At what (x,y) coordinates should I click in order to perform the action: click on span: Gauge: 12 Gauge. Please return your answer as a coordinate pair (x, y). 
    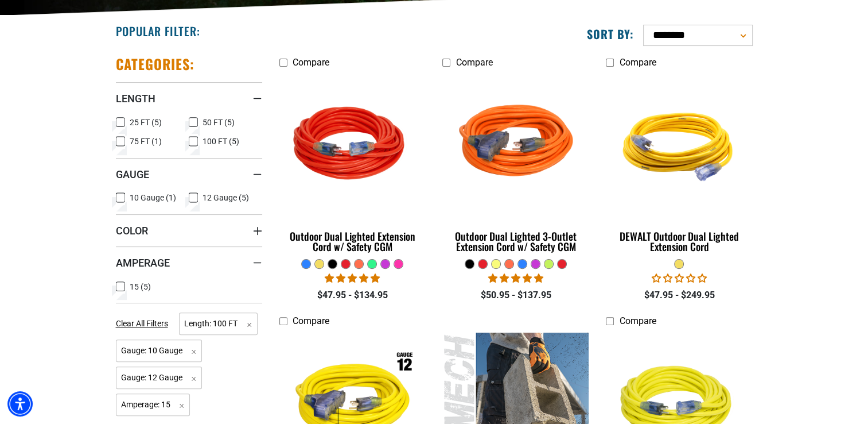
    Looking at the image, I should click on (159, 377).